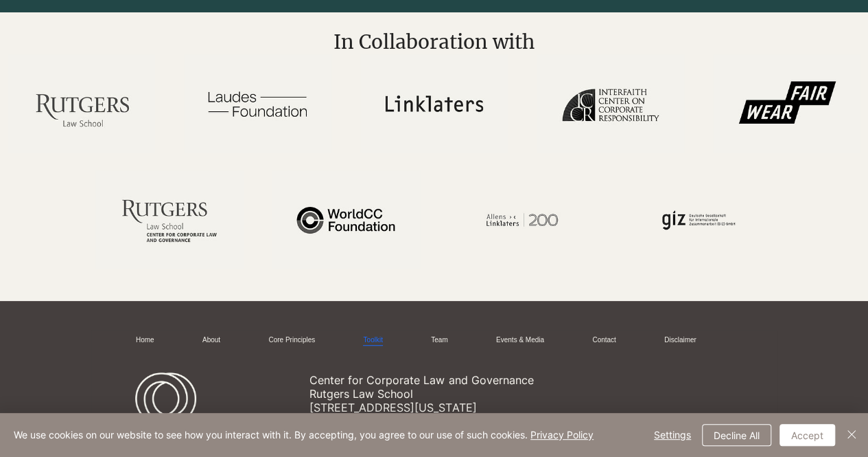 The image size is (868, 457). Describe the element at coordinates (786, 103) in the screenshot. I see `img: fairwear_logo_edited.jpg` at that location.